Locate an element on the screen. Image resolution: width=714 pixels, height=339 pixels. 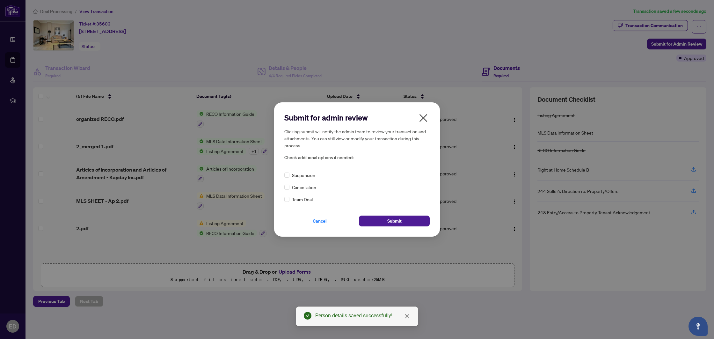
span: Cancel is located at coordinates (319, 221).